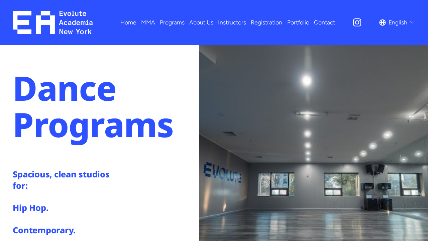 The height and width of the screenshot is (241, 428). Describe the element at coordinates (52, 22) in the screenshot. I see `img: EA` at that location.